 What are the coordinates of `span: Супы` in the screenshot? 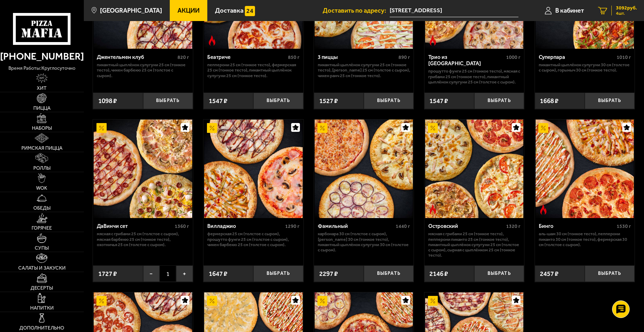 It's located at (41, 248).